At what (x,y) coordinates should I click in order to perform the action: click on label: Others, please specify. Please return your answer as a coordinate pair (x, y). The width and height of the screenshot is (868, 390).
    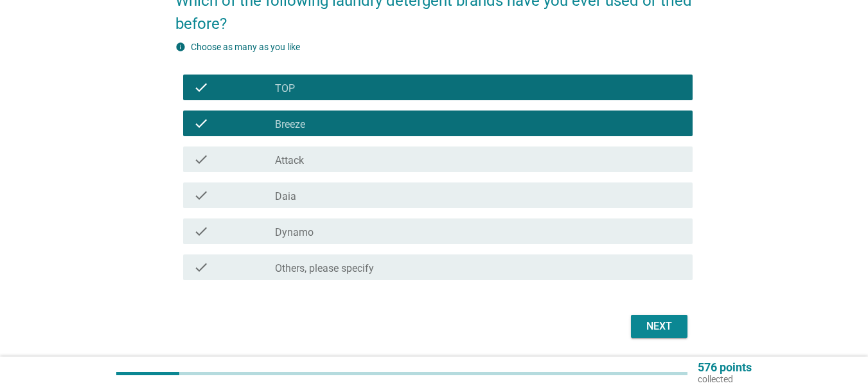
    Looking at the image, I should click on (324, 269).